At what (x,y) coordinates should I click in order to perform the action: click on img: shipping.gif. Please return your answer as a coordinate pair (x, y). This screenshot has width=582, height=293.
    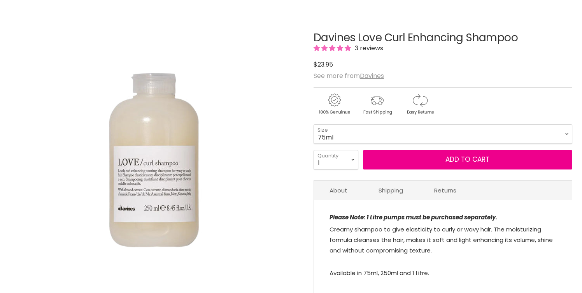
    Looking at the image, I should click on (377, 104).